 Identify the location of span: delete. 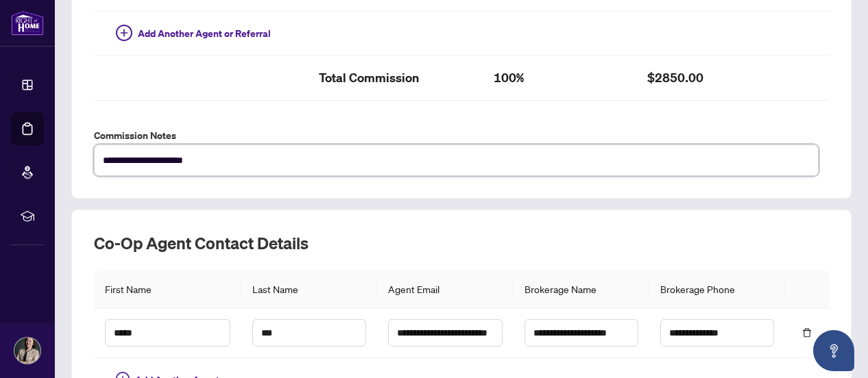
(807, 333).